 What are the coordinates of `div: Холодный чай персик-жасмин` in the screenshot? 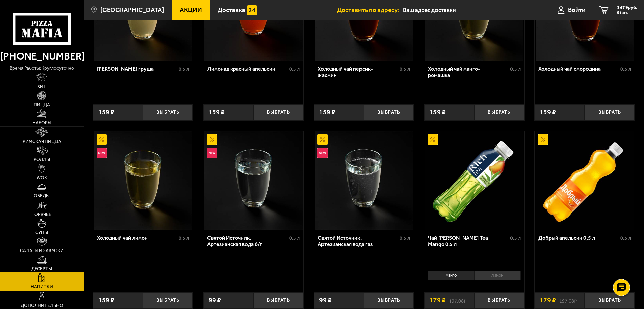 It's located at (358, 72).